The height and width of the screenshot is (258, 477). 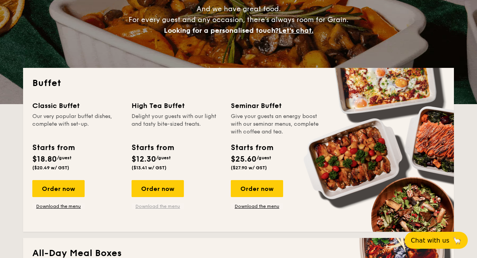 What do you see at coordinates (77, 105) in the screenshot?
I see `div: Classic Buffet` at bounding box center [77, 105].